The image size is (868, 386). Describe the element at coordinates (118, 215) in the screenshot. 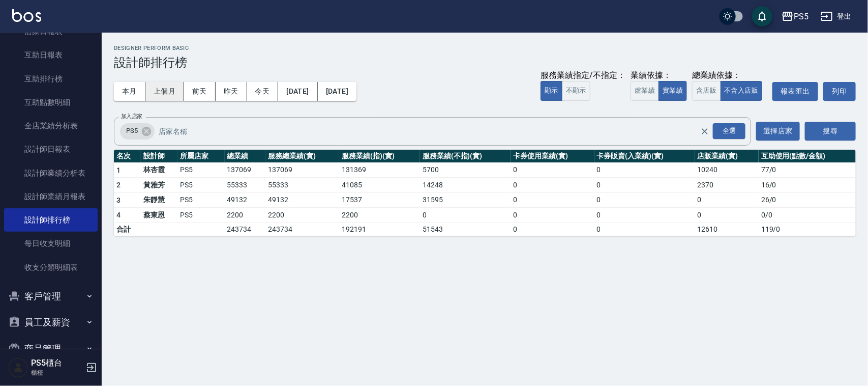

I see `span: 4` at that location.